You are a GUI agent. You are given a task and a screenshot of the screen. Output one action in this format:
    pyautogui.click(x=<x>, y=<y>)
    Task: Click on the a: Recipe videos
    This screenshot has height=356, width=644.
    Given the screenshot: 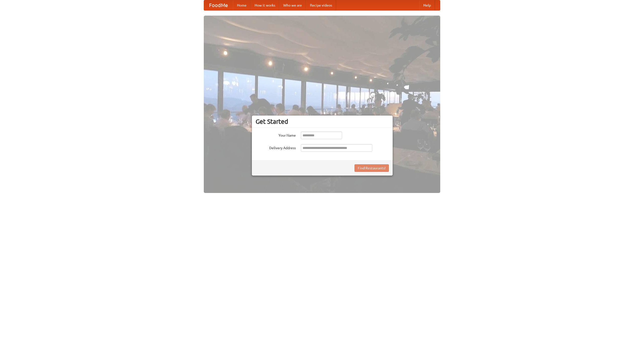 What is the action you would take?
    pyautogui.click(x=321, y=5)
    